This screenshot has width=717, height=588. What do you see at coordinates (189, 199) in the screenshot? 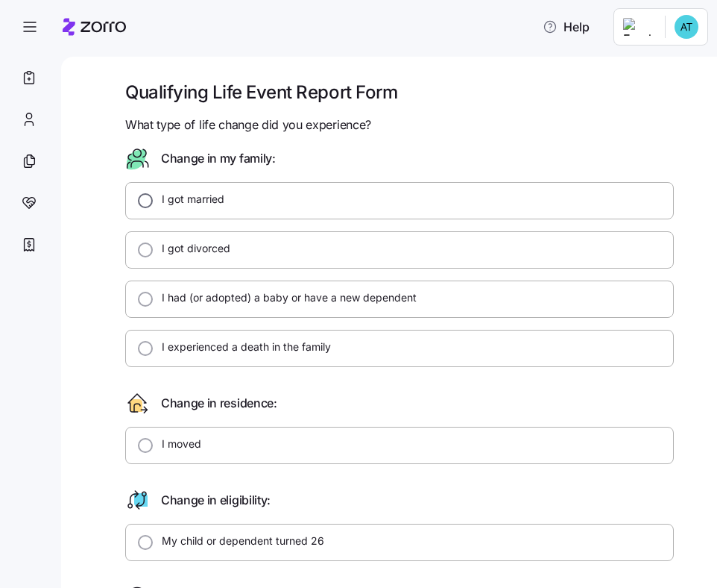
I see `label: I got married` at bounding box center [189, 199].